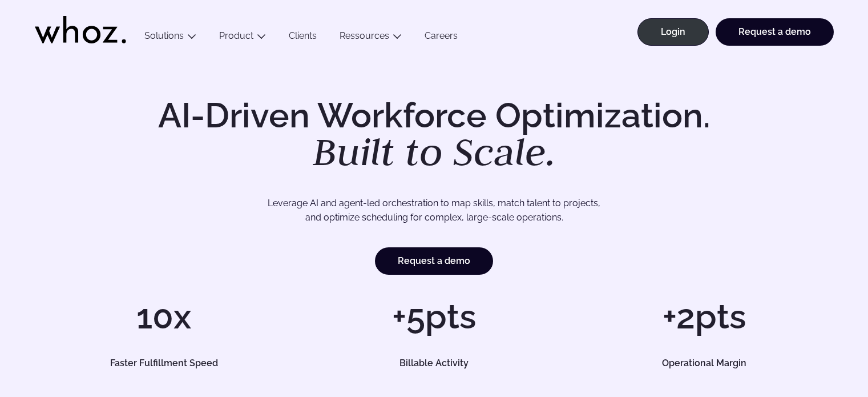 The image size is (868, 397). I want to click on a: Product, so click(236, 35).